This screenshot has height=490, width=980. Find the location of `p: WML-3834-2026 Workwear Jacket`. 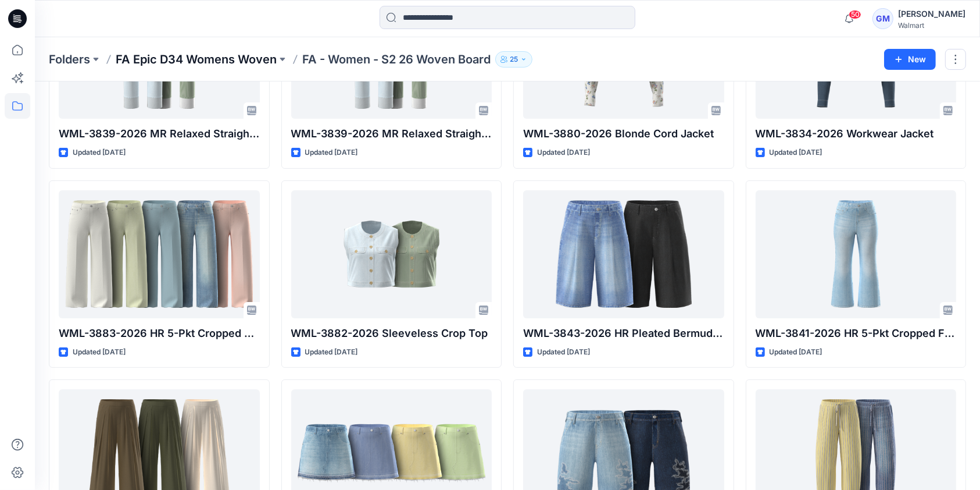

p: WML-3834-2026 Workwear Jacket is located at coordinates (857, 134).